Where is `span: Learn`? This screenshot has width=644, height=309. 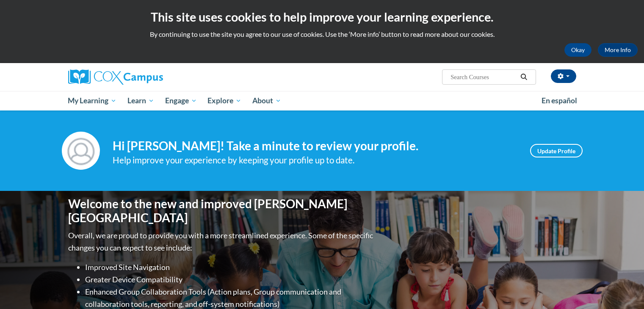 span: Learn is located at coordinates (141, 101).